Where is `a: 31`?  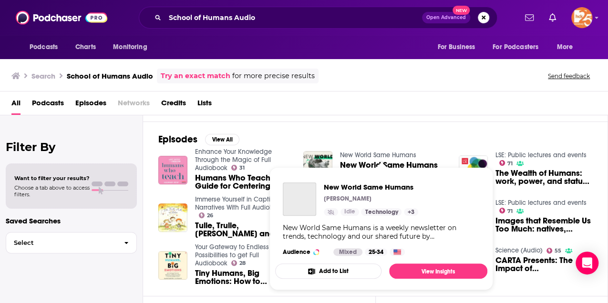
a: 31 is located at coordinates (238, 168).